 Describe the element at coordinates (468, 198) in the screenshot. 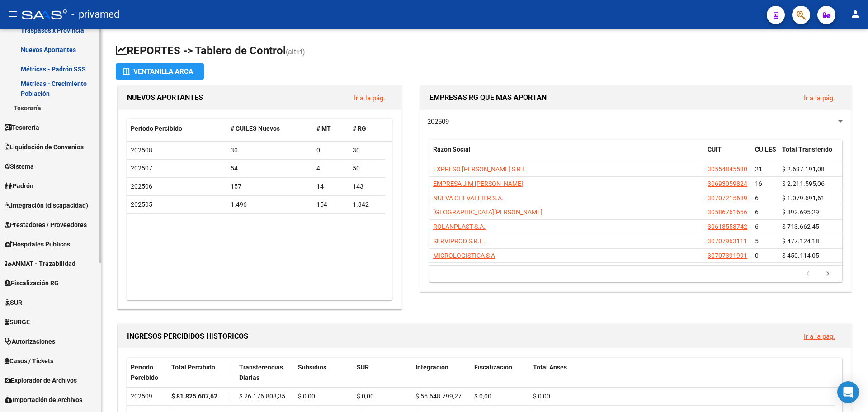

I see `span: NUEVA CHEVALLIER S.A.` at that location.